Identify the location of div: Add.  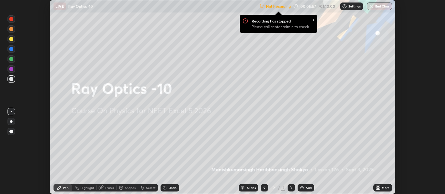
(309, 188).